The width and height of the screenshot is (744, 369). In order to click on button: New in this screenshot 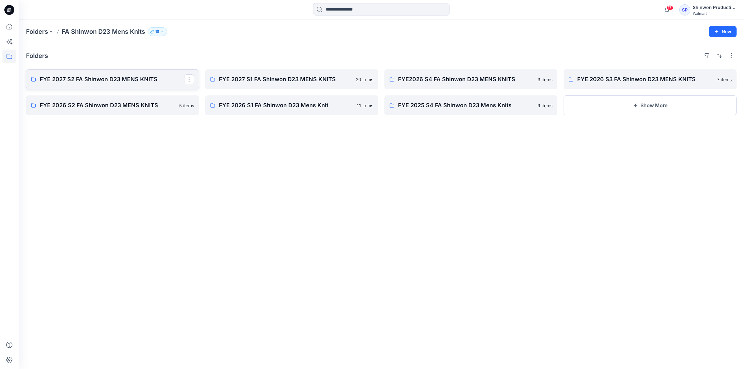, I will do `click(723, 32)`.